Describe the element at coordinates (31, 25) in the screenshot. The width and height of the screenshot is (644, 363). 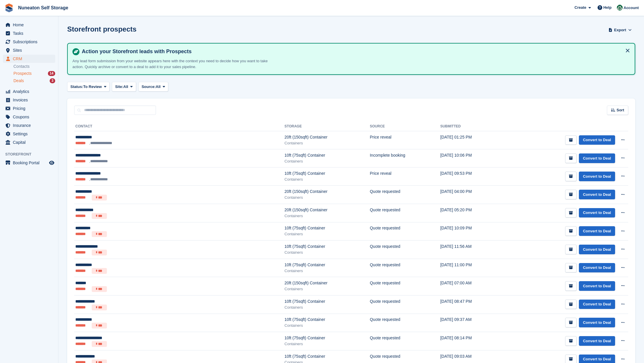
I see `span: Home` at that location.